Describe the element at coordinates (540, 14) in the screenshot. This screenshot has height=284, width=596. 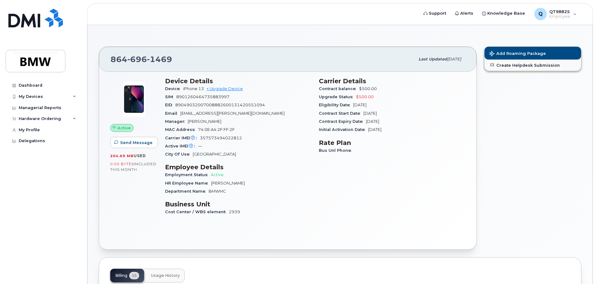
I see `span: Q` at that location.